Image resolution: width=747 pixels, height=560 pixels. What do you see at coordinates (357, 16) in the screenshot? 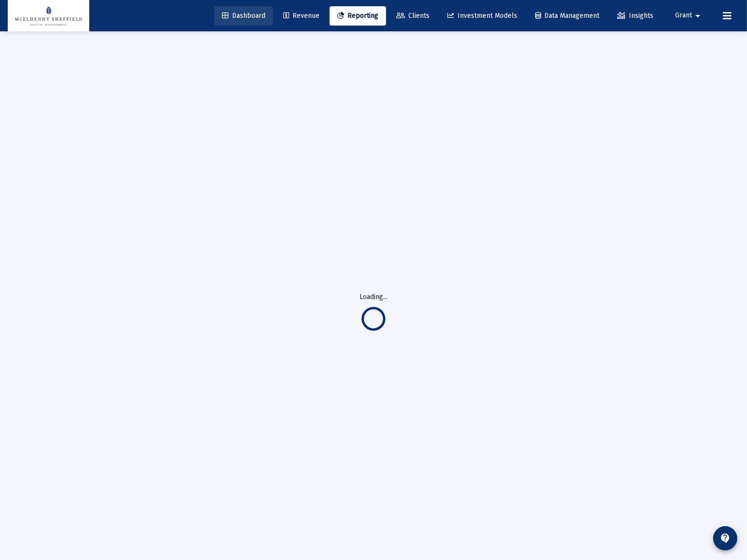
I see `a: Reporting` at bounding box center [357, 16].